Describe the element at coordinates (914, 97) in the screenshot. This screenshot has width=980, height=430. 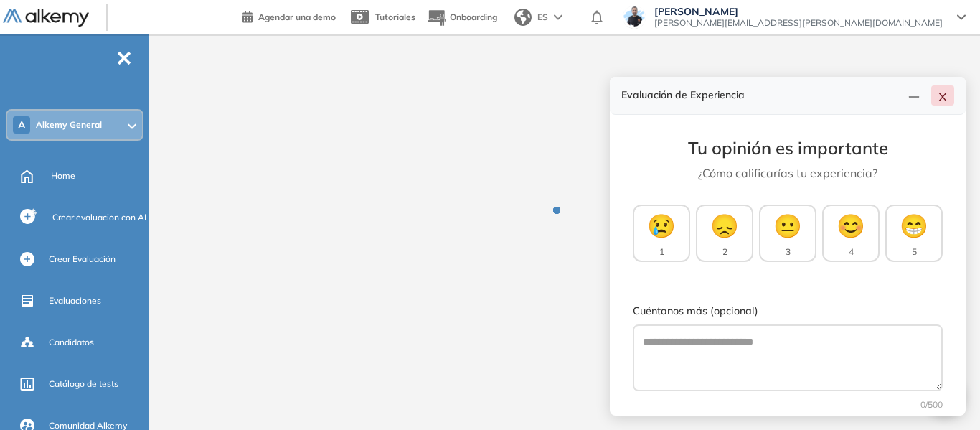
I see `span: line` at that location.